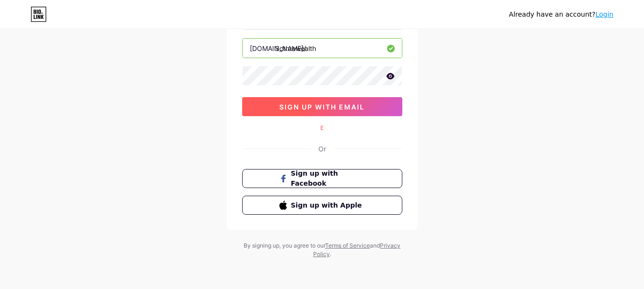  Describe the element at coordinates (322, 106) in the screenshot. I see `button: sign up with email` at that location.